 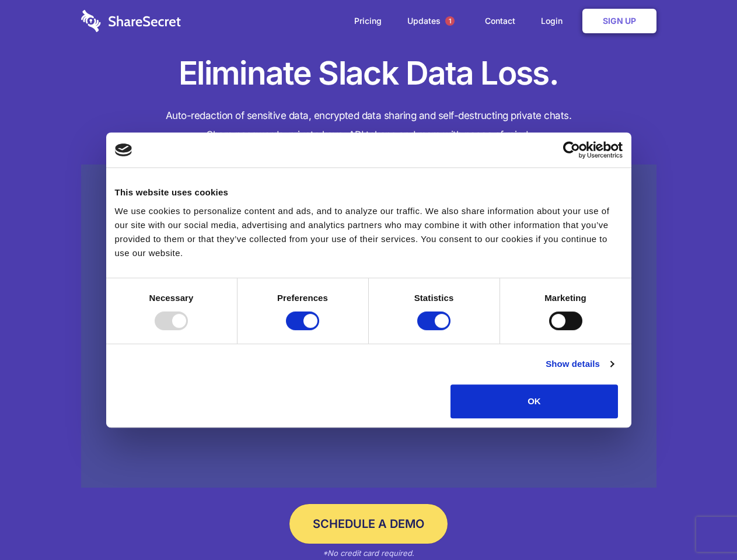 I want to click on a: Sign Up, so click(x=619, y=21).